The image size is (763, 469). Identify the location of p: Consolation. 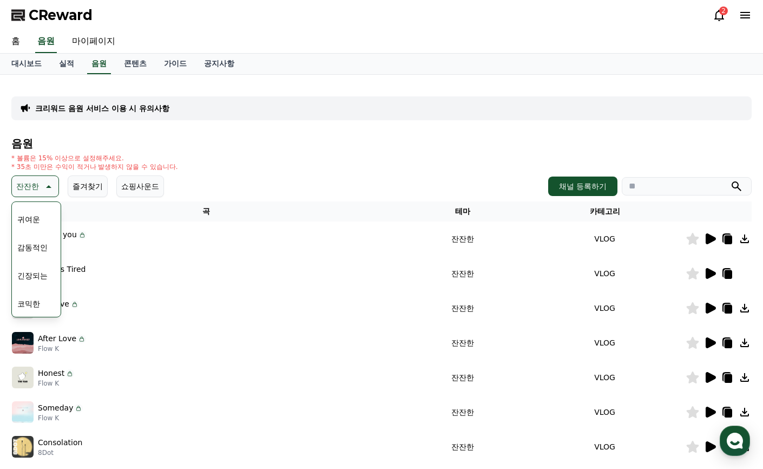
(60, 442).